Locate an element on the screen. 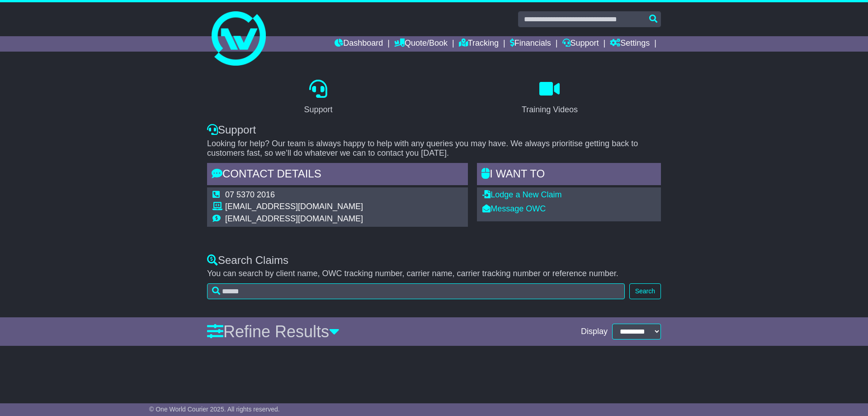 The width and height of the screenshot is (868, 416). div: I WANT to is located at coordinates (569, 175).